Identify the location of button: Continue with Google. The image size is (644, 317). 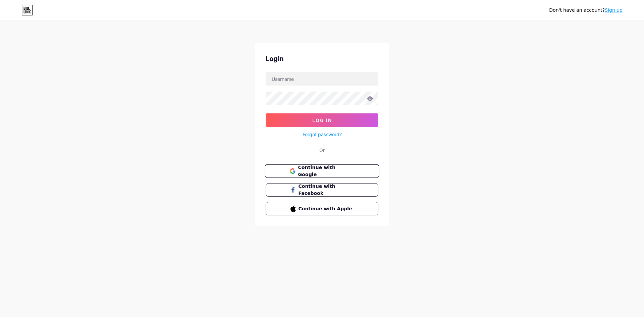
(322, 171).